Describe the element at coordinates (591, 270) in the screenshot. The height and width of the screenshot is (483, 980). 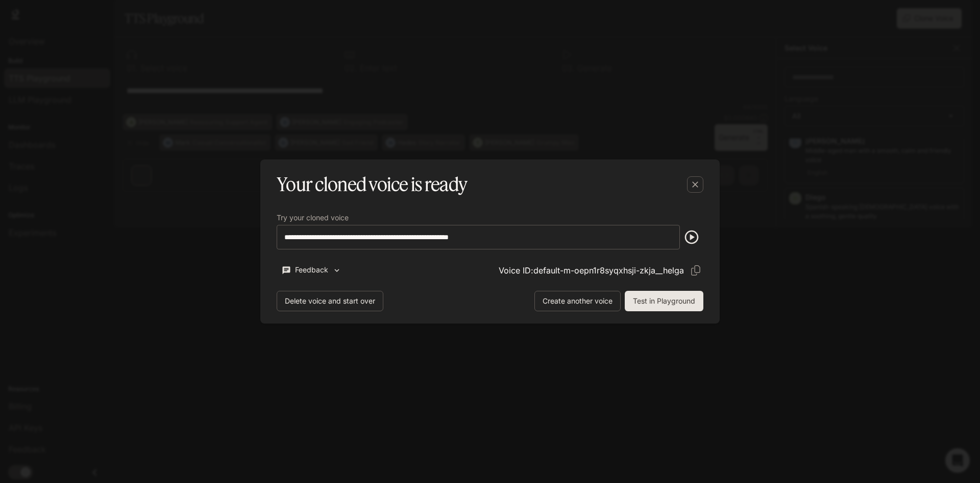
I see `p: Voice ID: default-m-oepn1r8syqxhsji-zkja__helga` at that location.